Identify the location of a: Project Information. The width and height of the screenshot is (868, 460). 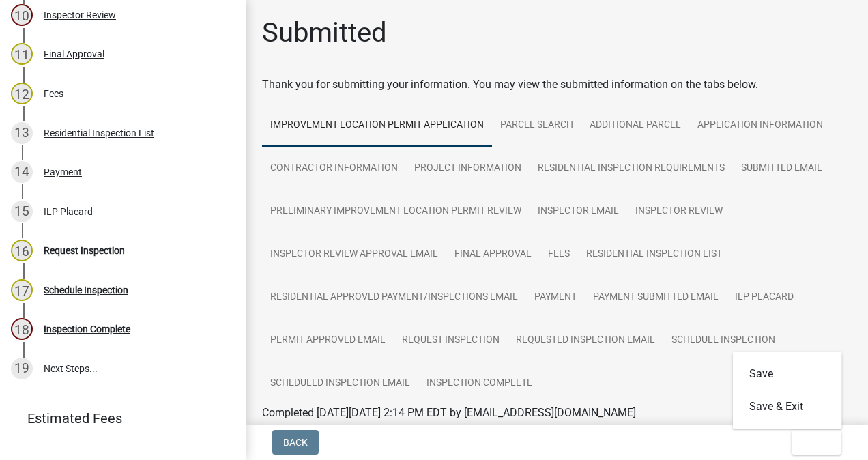
(468, 168).